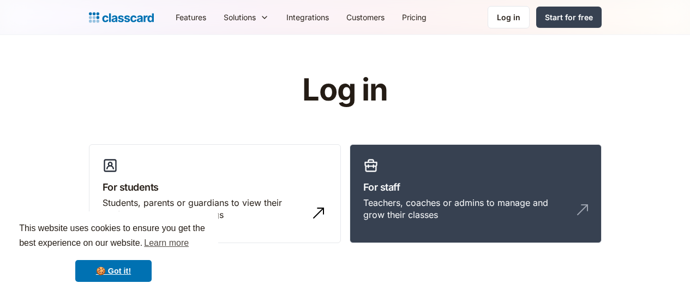  Describe the element at coordinates (308, 17) in the screenshot. I see `a: Integrations` at that location.